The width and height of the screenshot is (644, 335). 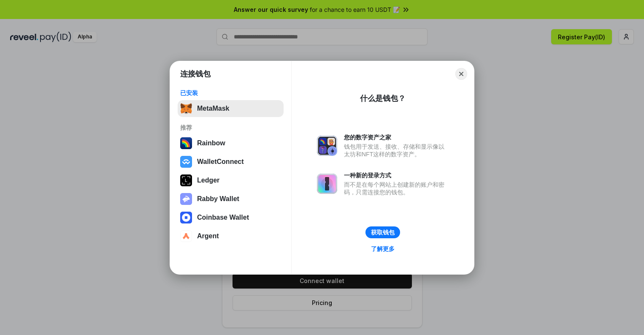 What do you see at coordinates (382, 232) in the screenshot?
I see `div: 获取钱包` at bounding box center [382, 232].